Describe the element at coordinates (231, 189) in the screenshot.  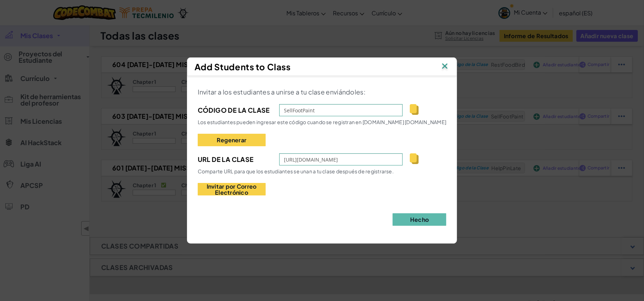
I see `button: Invitar por Correo Electrónico` at that location.